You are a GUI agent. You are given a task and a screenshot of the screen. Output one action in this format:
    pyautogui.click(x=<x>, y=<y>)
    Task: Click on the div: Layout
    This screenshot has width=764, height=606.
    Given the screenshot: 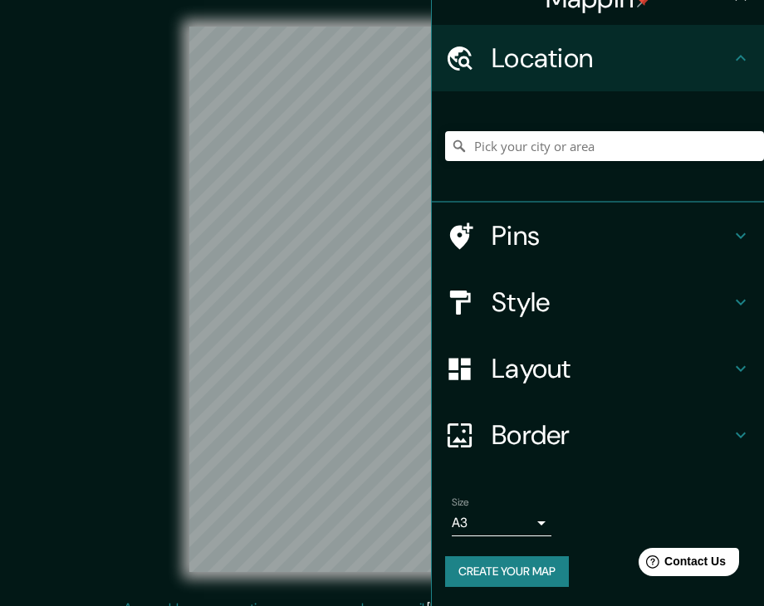 What is the action you would take?
    pyautogui.click(x=598, y=369)
    